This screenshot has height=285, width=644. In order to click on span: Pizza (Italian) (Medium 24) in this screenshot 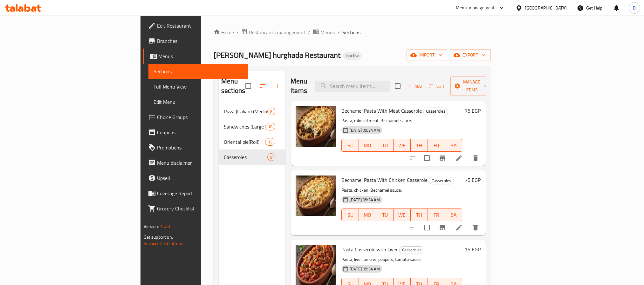, I will do `click(246, 112)`.